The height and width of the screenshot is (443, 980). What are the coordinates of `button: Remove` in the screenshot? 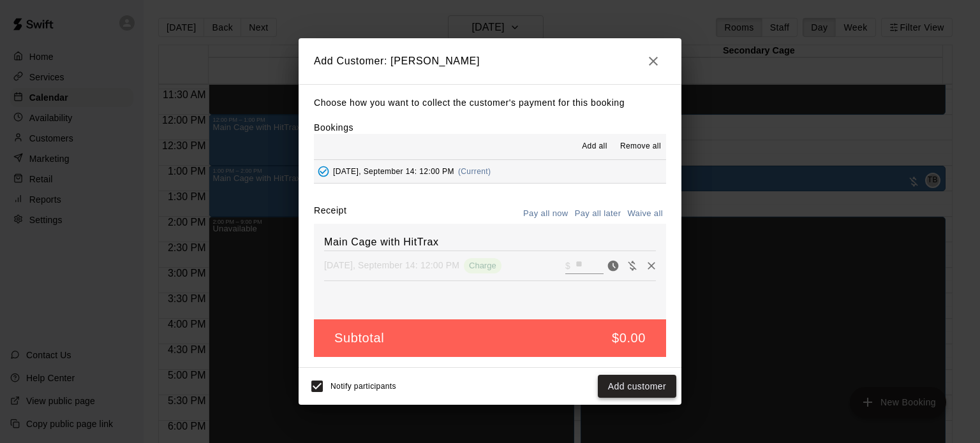 It's located at (652, 266).